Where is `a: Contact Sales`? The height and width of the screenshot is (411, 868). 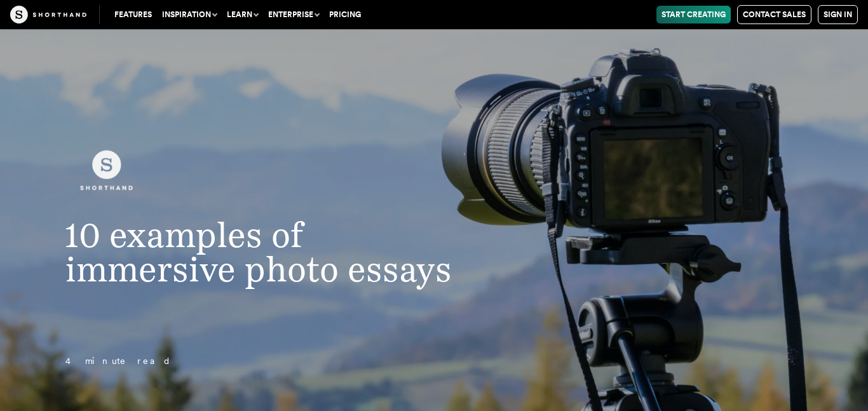
a: Contact Sales is located at coordinates (774, 15).